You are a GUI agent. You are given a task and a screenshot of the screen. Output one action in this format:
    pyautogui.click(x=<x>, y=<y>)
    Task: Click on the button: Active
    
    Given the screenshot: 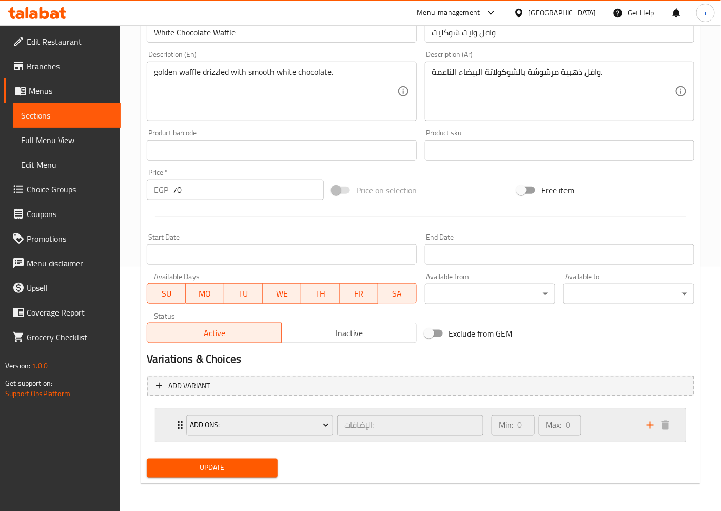 What is the action you would take?
    pyautogui.click(x=214, y=333)
    